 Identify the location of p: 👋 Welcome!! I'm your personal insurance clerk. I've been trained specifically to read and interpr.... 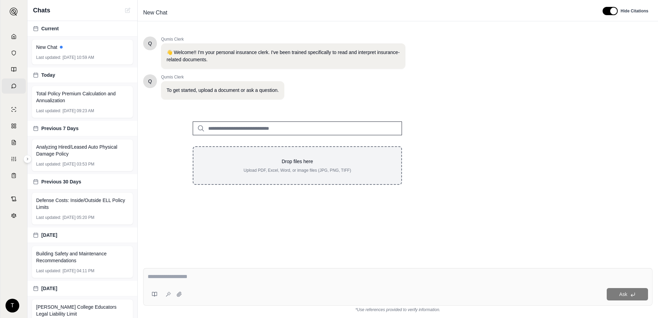
(283, 56).